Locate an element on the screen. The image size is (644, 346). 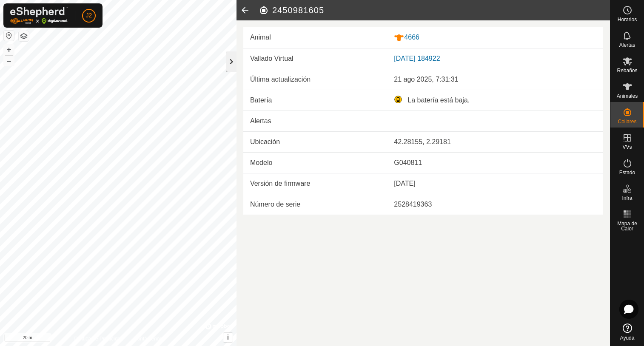
td: Ubicación is located at coordinates (315, 141).